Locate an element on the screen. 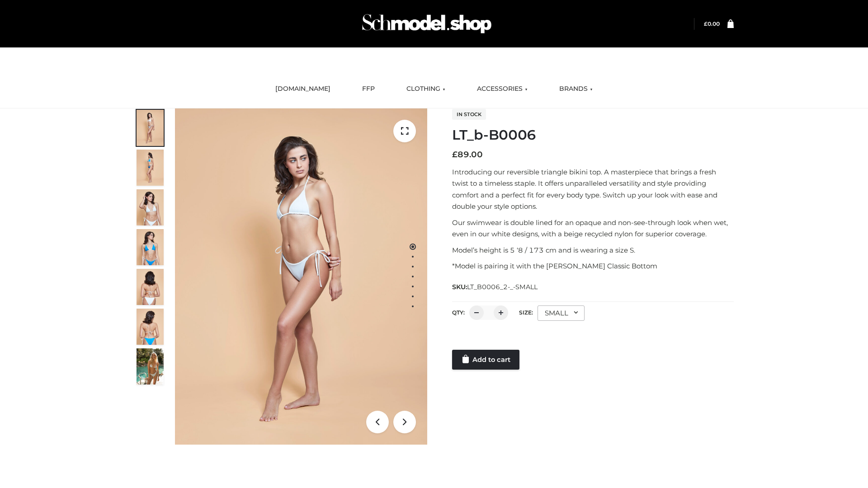 The image size is (868, 488). label: QTY: is located at coordinates (458, 312).